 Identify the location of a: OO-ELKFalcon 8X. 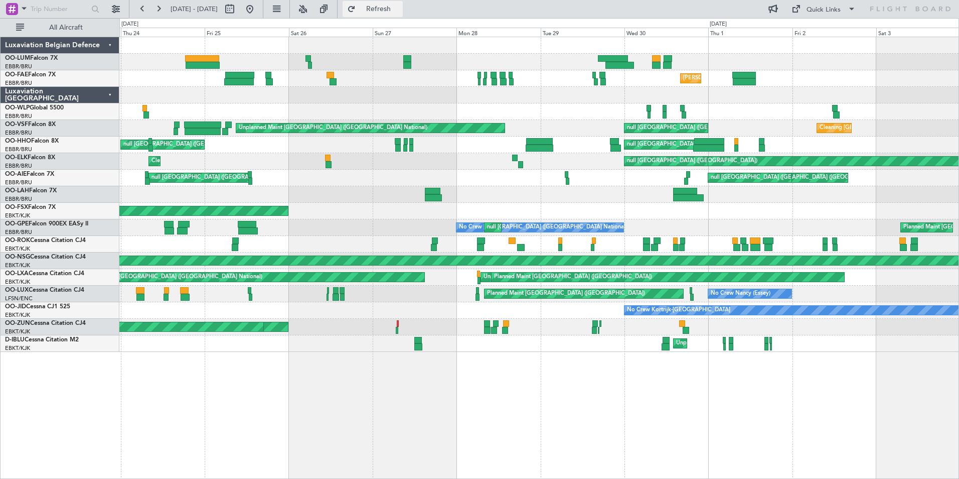
(30, 158).